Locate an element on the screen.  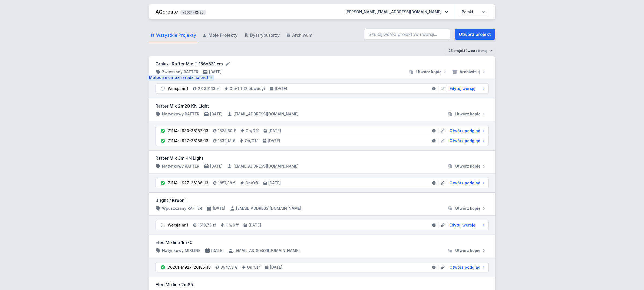
button: Edytuj nazwę projektu is located at coordinates (228, 64).